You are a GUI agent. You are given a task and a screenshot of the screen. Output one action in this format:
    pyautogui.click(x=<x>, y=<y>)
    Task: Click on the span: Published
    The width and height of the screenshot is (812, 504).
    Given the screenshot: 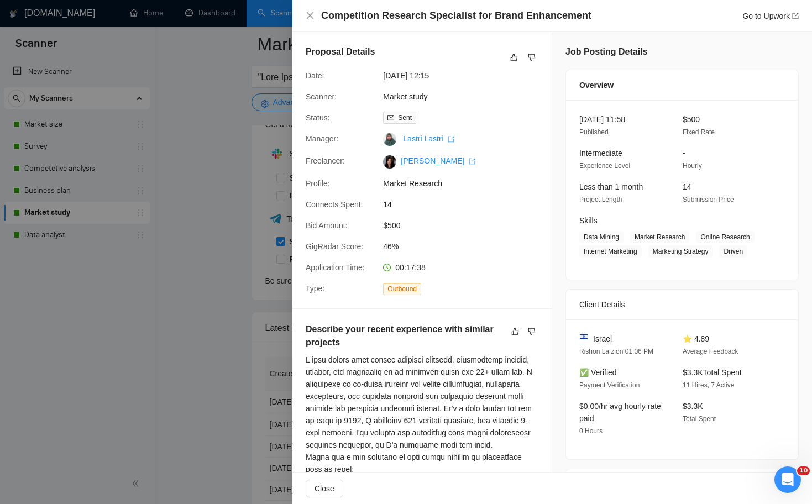 What is the action you would take?
    pyautogui.click(x=594, y=132)
    